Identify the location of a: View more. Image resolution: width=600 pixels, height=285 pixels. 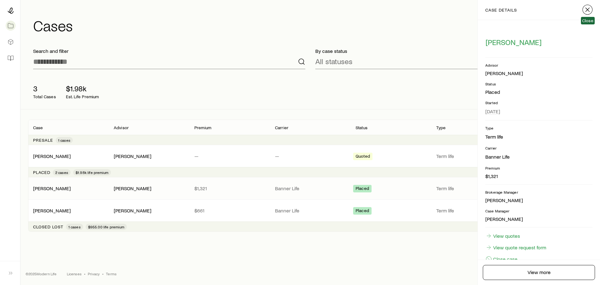
(539, 272).